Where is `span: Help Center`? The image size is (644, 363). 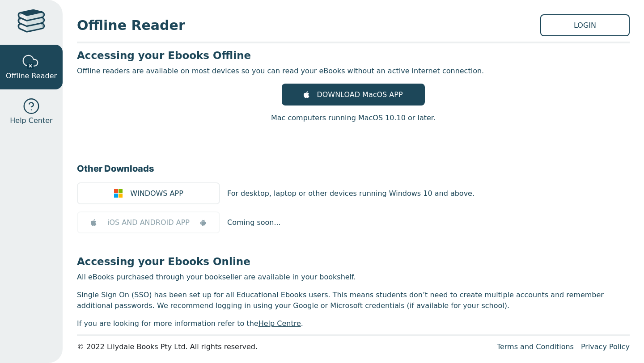 span: Help Center is located at coordinates (31, 121).